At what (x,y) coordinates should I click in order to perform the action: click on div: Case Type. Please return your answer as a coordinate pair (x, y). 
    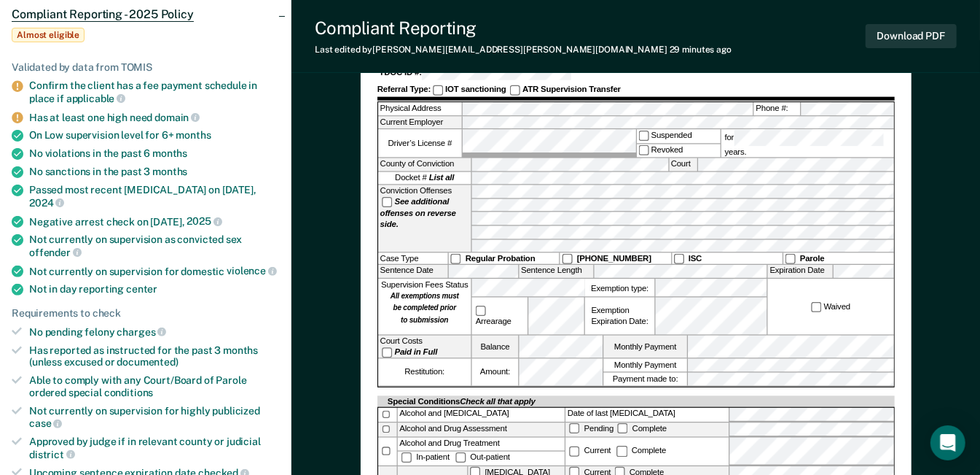
    Looking at the image, I should click on (412, 259).